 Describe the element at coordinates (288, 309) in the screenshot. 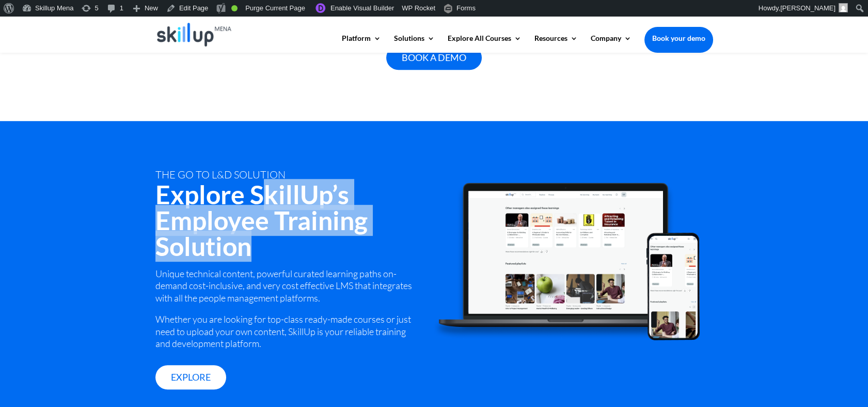

I see `div: Unique technical content, powerful curated learning paths on-demand cost-inclusive, and very cost...` at that location.